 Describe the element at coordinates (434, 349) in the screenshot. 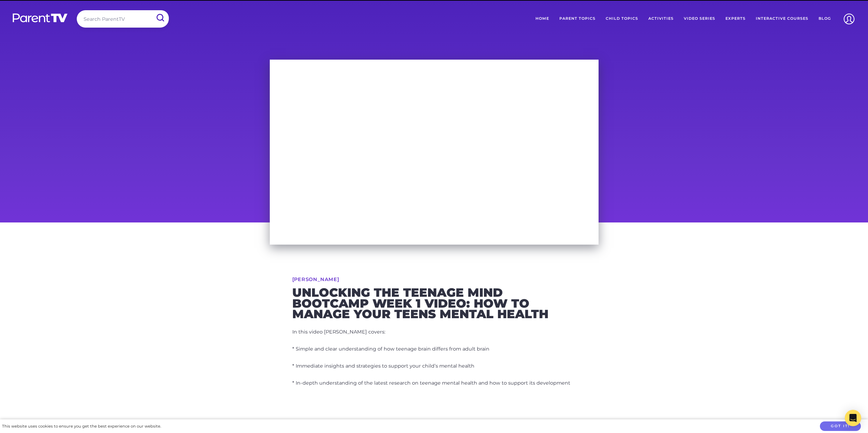

I see `p: * Simple and clear understanding of how teenage brain differs from adult brain` at that location.